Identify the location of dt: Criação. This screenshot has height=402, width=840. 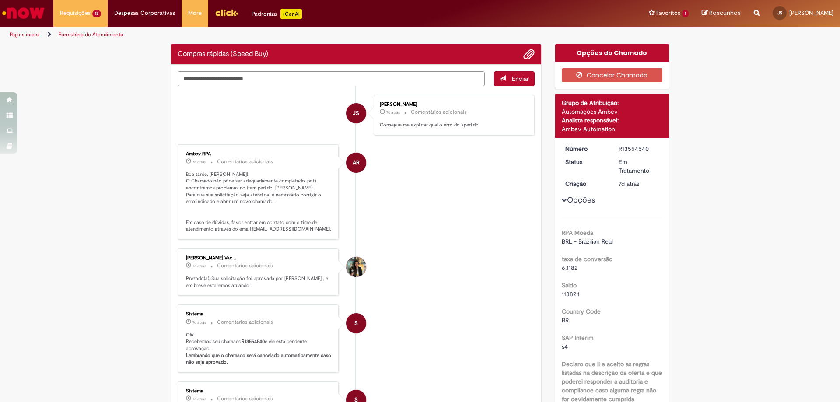
(586, 184).